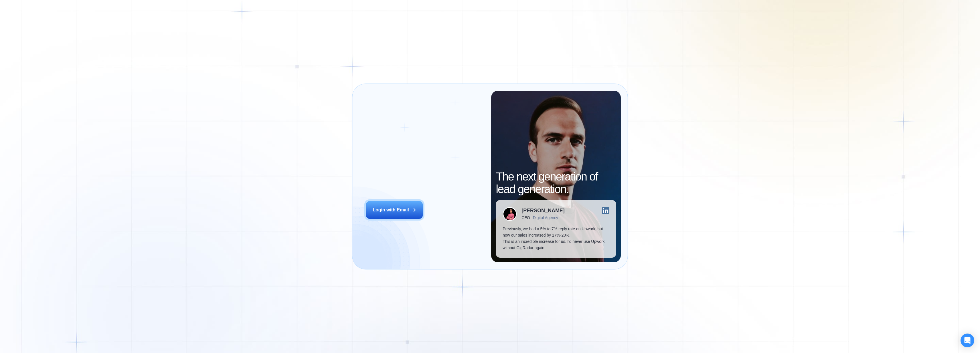 Image resolution: width=980 pixels, height=353 pixels. Describe the element at coordinates (395, 210) in the screenshot. I see `button: Login with Email` at that location.